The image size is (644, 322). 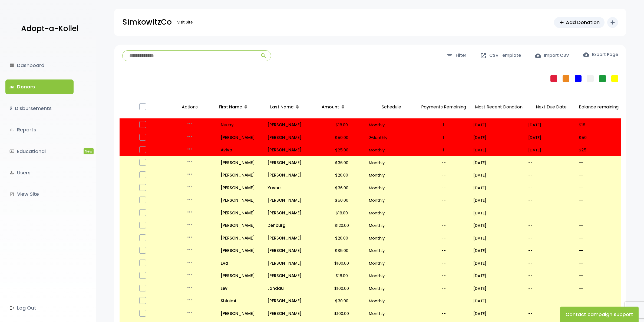 I want to click on p: Balance remaining, so click(x=598, y=107).